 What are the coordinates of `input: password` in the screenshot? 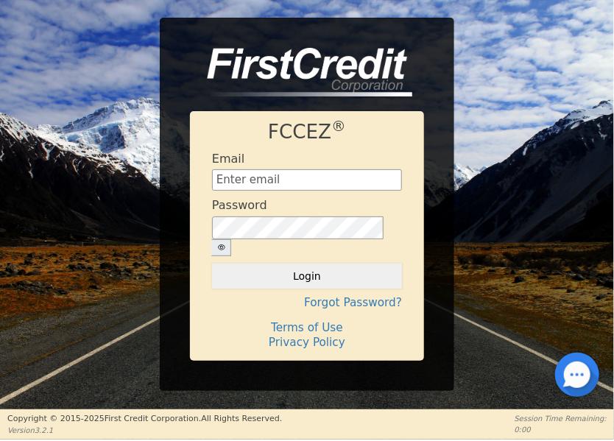 It's located at (297, 228).